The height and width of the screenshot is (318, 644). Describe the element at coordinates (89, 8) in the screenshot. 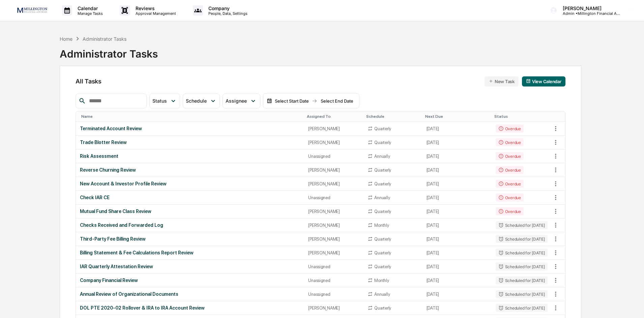

I see `p: Calendar` at that location.